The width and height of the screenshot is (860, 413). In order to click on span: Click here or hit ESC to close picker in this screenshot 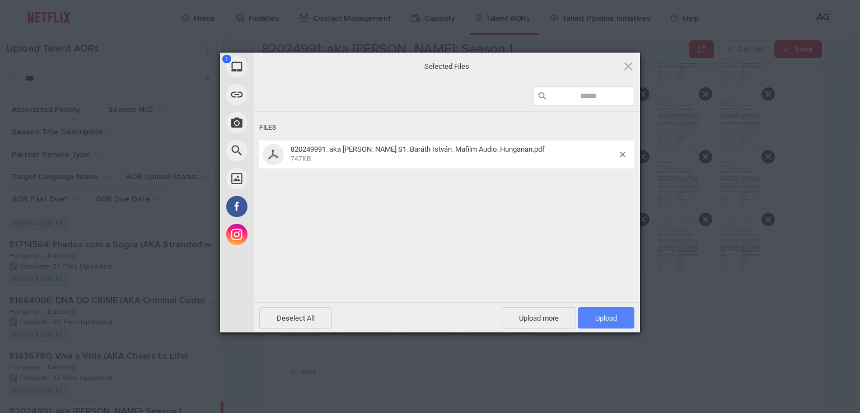, I will do `click(628, 66)`.